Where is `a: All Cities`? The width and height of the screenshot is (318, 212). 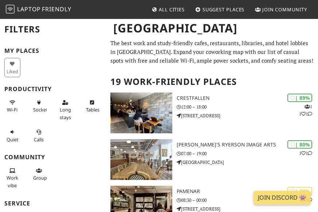
a: All Cities is located at coordinates (168, 9).